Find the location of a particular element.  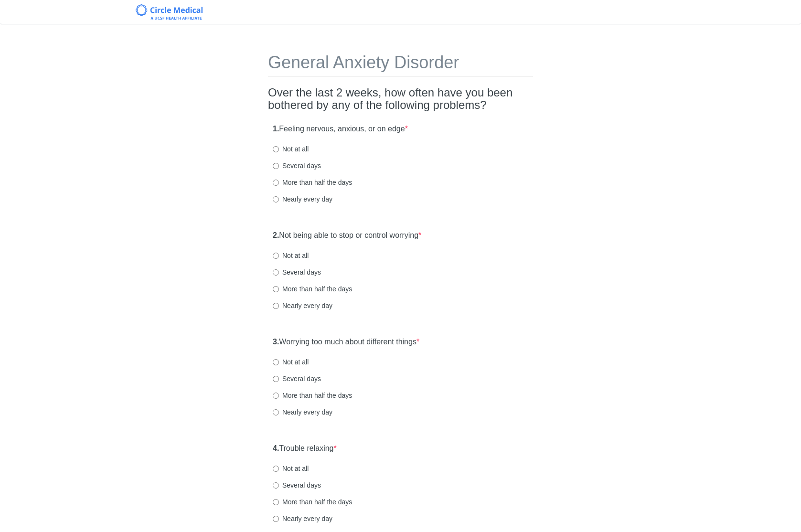

strong: 2. is located at coordinates (276, 235).